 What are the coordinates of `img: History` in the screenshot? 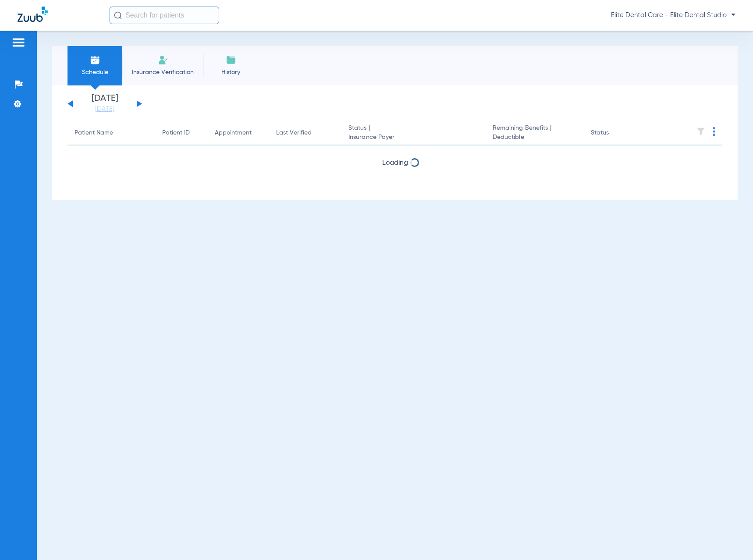 It's located at (231, 60).